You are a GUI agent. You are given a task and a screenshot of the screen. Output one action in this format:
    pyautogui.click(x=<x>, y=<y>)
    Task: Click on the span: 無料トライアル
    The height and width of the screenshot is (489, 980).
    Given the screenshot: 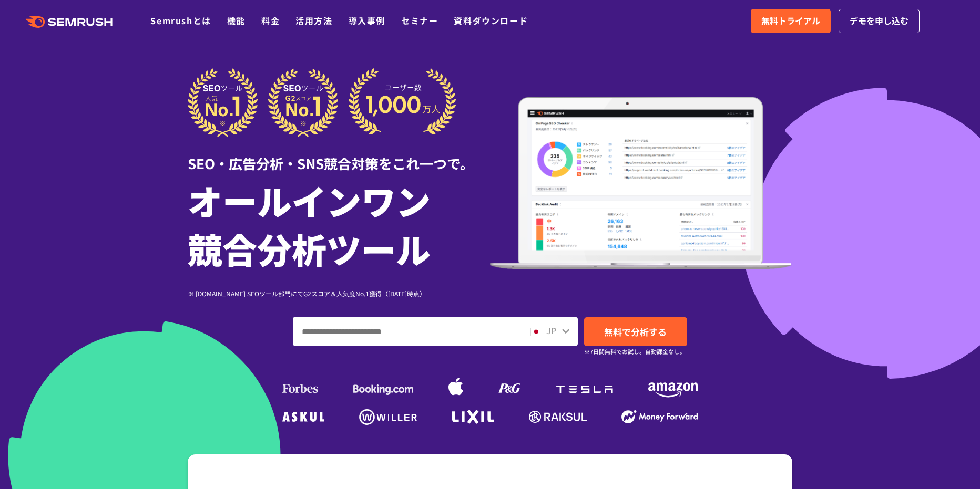 What is the action you would take?
    pyautogui.click(x=791, y=21)
    